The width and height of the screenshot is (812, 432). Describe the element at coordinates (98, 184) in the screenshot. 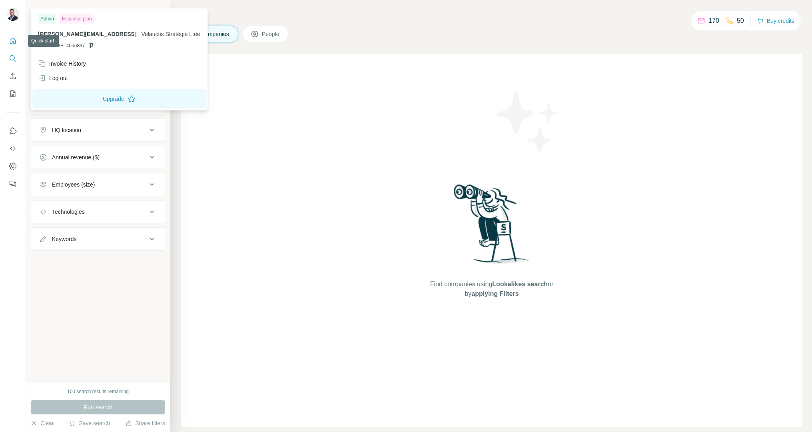

I see `button: Employees (size)` at that location.